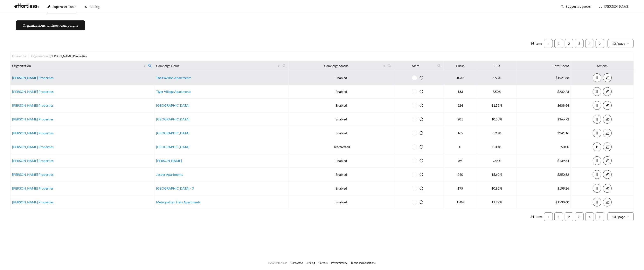 Image resolution: width=644 pixels, height=270 pixels. What do you see at coordinates (460, 106) in the screenshot?
I see `td: 624` at bounding box center [460, 106].